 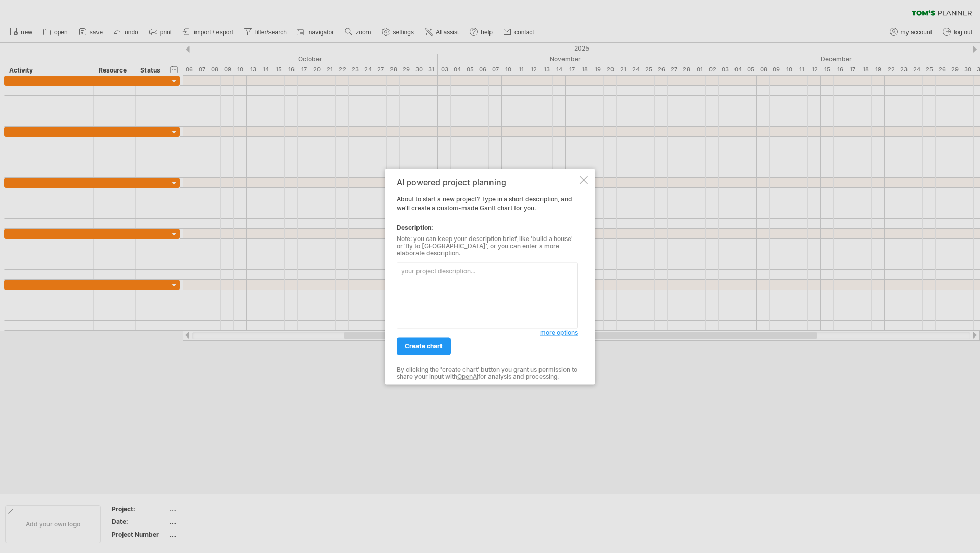 I want to click on span: create chart, so click(x=424, y=346).